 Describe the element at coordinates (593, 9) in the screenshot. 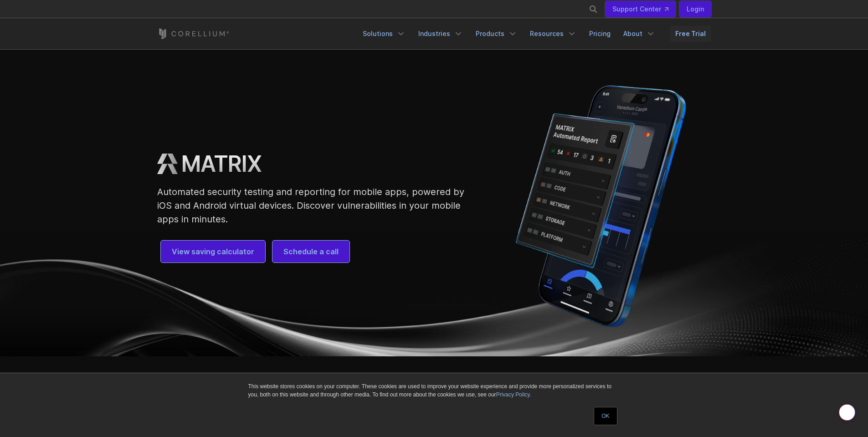

I see `button: Search` at that location.